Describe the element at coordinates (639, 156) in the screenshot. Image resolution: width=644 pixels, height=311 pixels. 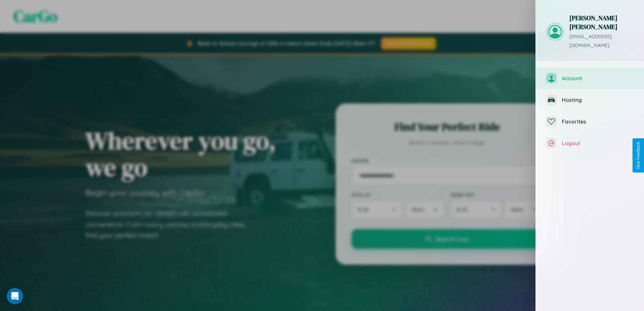
I see `div: Give Feedback` at that location.